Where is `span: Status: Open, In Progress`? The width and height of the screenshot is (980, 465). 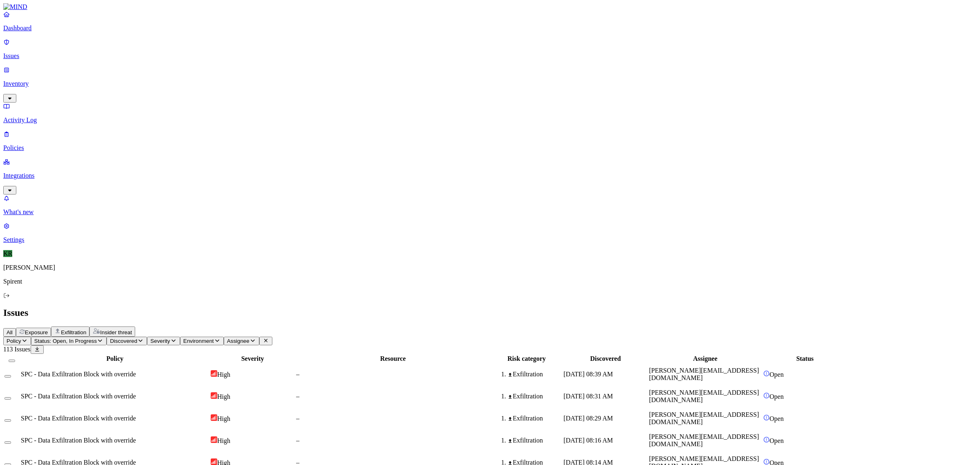
span: Status: Open, In Progress is located at coordinates (66, 341).